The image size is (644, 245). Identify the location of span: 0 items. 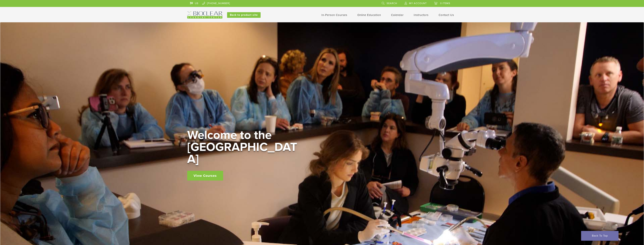
(445, 3).